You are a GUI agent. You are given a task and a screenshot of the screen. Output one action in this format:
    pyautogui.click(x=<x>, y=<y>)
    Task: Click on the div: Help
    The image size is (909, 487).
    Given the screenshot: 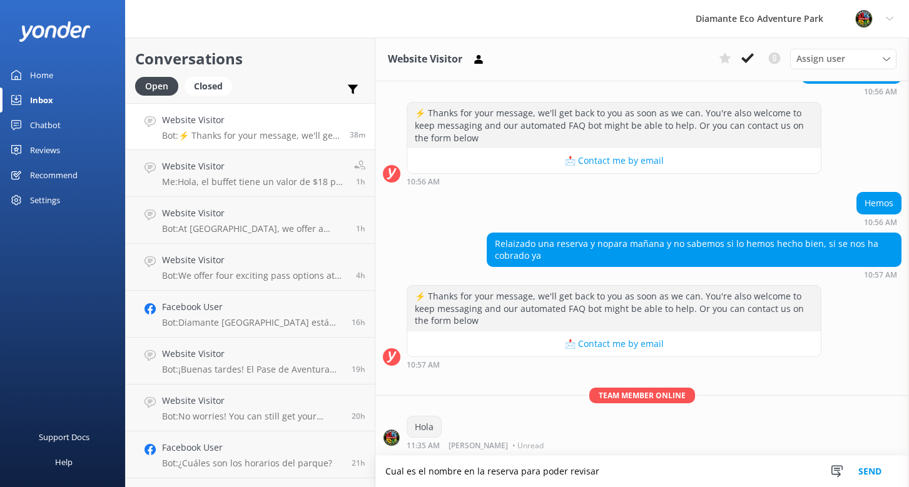 What is the action you would take?
    pyautogui.click(x=64, y=462)
    